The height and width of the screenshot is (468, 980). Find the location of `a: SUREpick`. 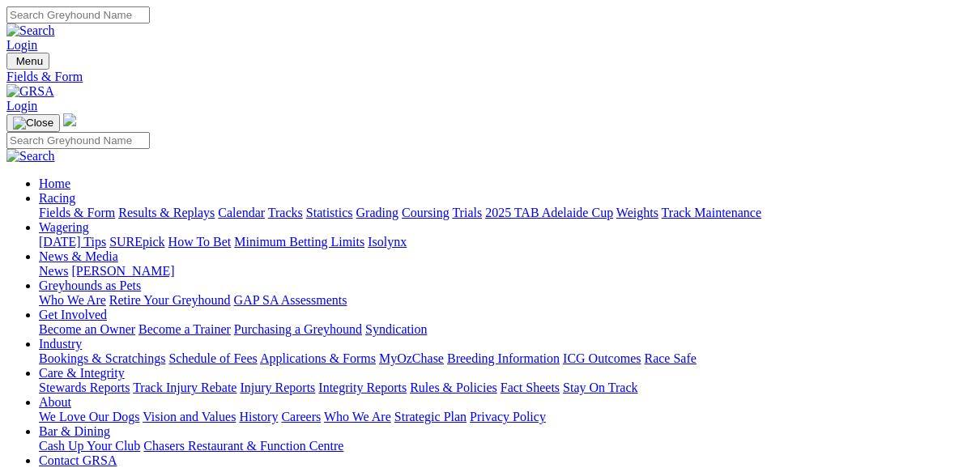

a: SUREpick is located at coordinates (137, 242).